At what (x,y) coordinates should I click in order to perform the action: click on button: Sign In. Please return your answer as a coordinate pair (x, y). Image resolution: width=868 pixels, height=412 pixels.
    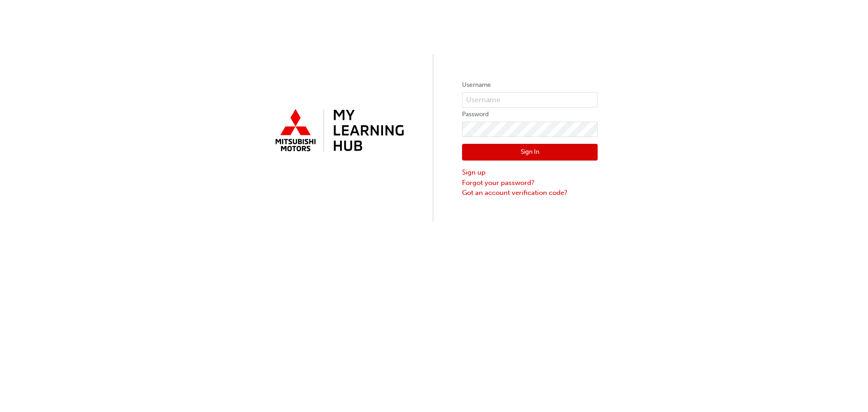
    Looking at the image, I should click on (530, 153).